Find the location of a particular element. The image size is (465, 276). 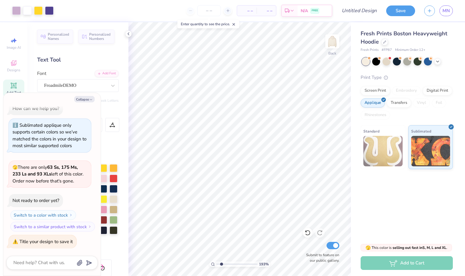

input: Untitled Design is located at coordinates (359, 11).